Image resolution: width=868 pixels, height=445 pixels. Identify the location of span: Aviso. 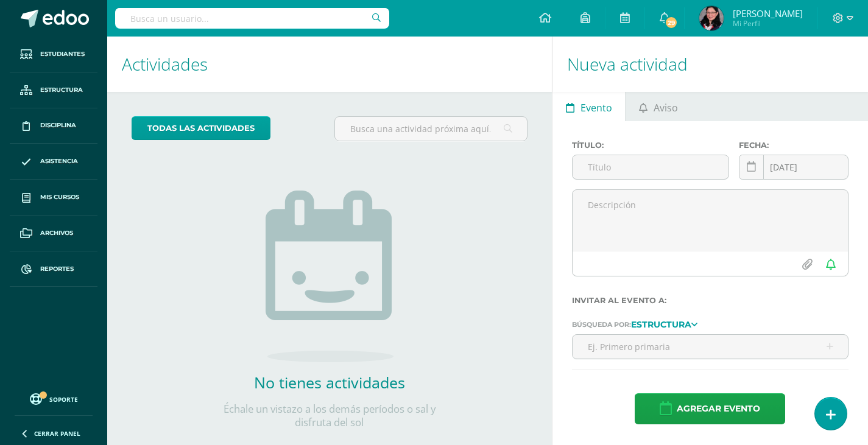
(665, 108).